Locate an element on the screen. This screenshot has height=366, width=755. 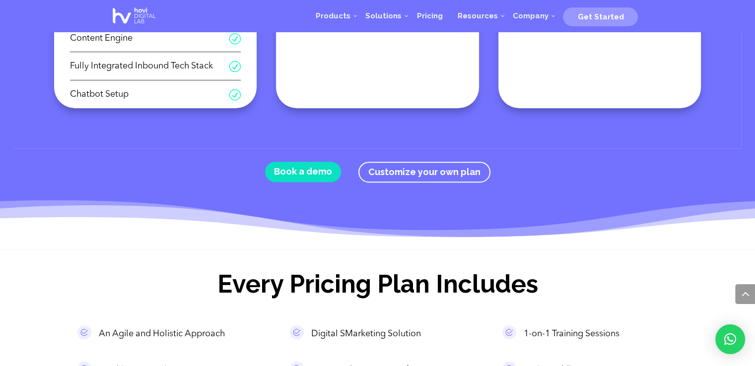
a: Book a demo is located at coordinates (303, 172).